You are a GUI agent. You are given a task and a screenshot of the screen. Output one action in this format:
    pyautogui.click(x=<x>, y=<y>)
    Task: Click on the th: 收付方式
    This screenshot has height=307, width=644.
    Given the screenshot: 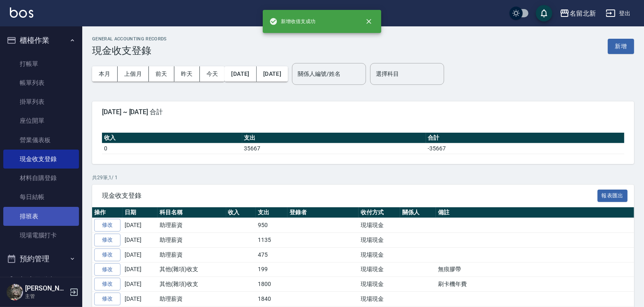 What is the action you would take?
    pyautogui.click(x=379, y=212)
    